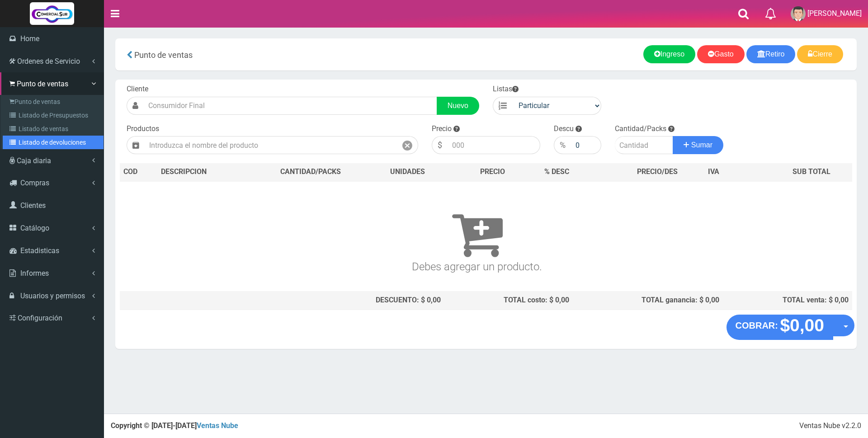 This screenshot has height=438, width=868. Describe the element at coordinates (506, 89) in the screenshot. I see `label: Listas` at that location.